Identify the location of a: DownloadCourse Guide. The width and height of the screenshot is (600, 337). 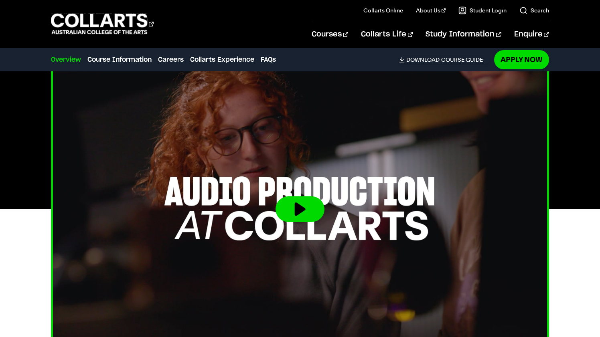
(444, 60).